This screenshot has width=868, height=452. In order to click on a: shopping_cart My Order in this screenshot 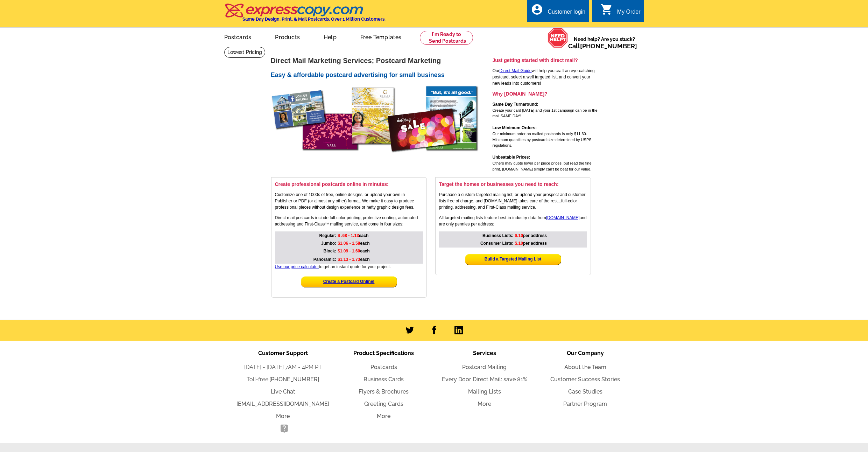, I will do `click(620, 12)`.